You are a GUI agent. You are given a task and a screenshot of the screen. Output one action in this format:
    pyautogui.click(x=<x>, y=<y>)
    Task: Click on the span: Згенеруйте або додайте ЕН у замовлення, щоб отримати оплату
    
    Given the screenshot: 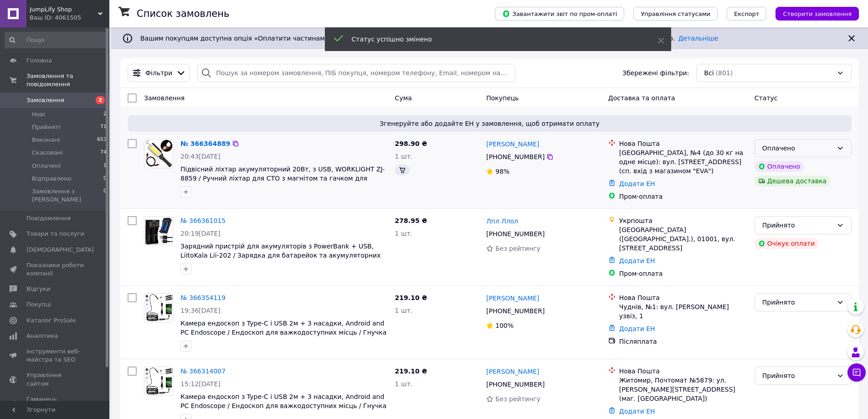 What is the action you would take?
    pyautogui.click(x=489, y=123)
    